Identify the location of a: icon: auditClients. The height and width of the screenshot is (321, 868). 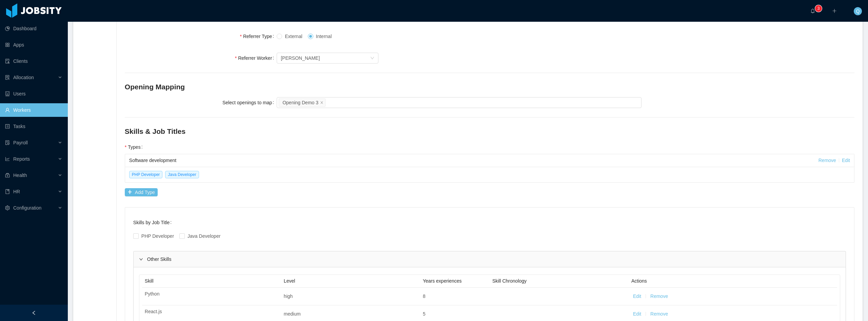
(34, 61).